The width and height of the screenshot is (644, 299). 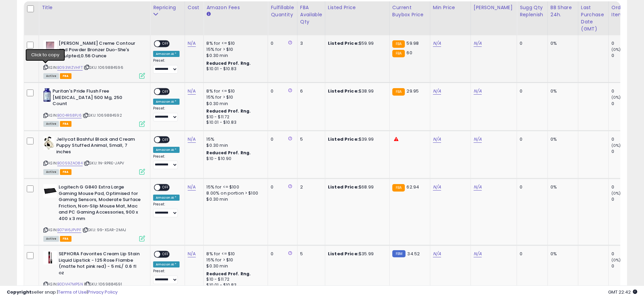 I want to click on div: seller snap | |, so click(x=62, y=292).